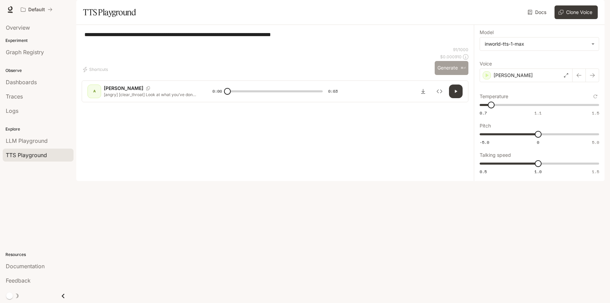 This screenshot has height=303, width=610. What do you see at coordinates (451, 68) in the screenshot?
I see `button: Generate⌘⏎` at bounding box center [451, 68].